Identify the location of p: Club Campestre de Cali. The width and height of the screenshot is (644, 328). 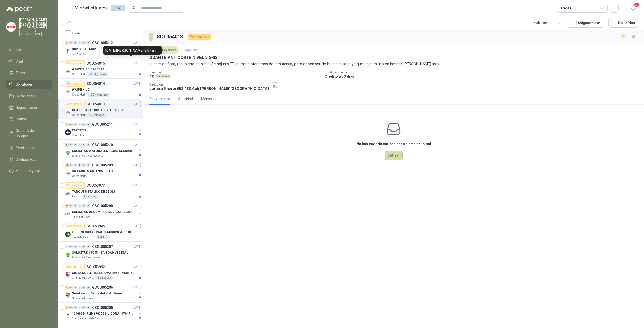
(86, 319).